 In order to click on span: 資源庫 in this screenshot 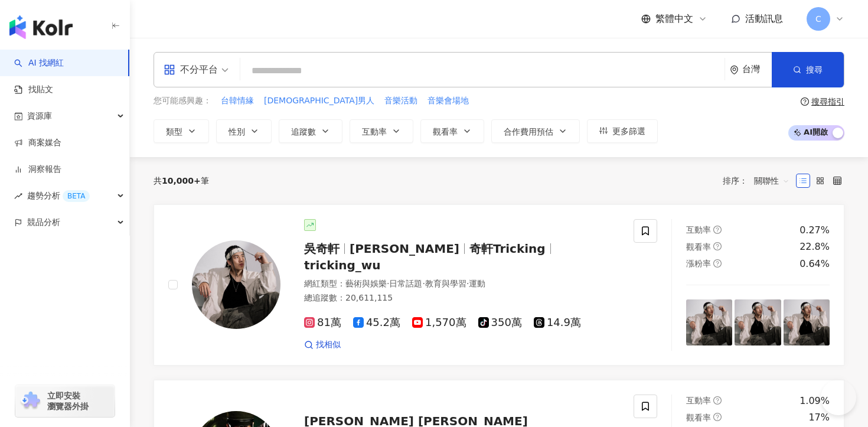, I will do `click(39, 116)`.